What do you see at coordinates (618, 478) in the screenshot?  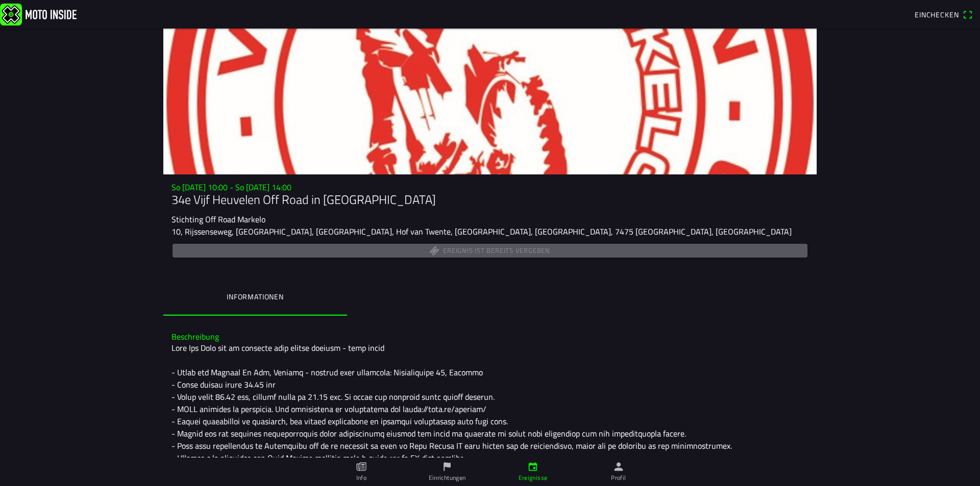 I see `ion-label: Profil` at bounding box center [618, 478].